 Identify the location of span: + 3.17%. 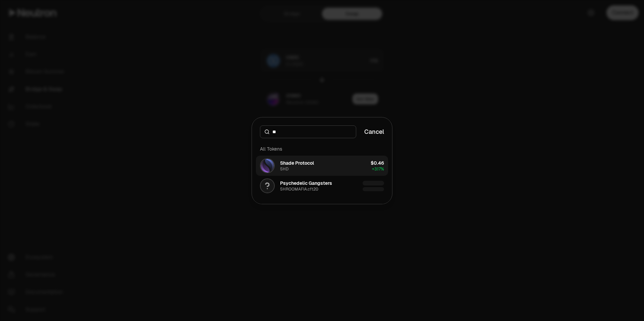
(378, 169).